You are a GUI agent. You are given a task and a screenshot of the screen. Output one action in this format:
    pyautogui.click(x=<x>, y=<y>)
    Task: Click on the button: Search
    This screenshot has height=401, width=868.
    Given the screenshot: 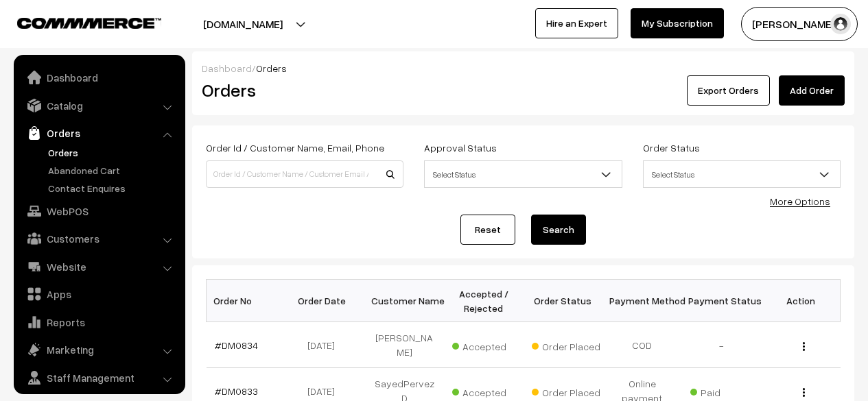 What is the action you would take?
    pyautogui.click(x=559, y=230)
    